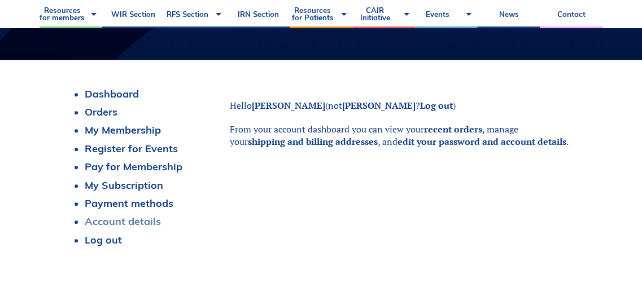 Image resolution: width=642 pixels, height=283 pixels. What do you see at coordinates (453, 129) in the screenshot?
I see `a: recent orders` at bounding box center [453, 129].